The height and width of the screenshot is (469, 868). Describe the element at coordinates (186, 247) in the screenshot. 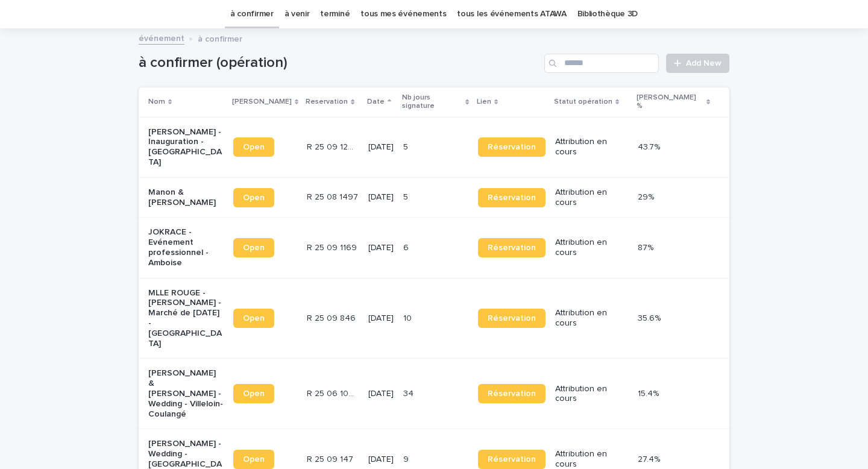

I see `p: JOKRACE - Evénement professionnel - Amboise` at that location.